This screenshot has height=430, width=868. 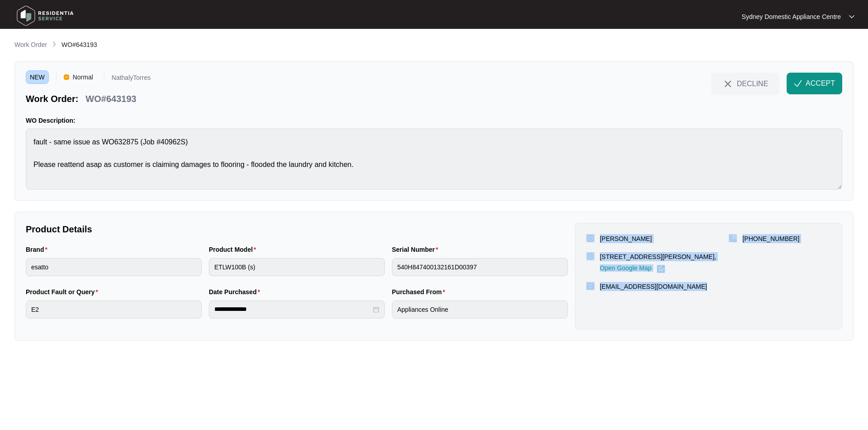 I want to click on img: residentia service logo, so click(x=45, y=16).